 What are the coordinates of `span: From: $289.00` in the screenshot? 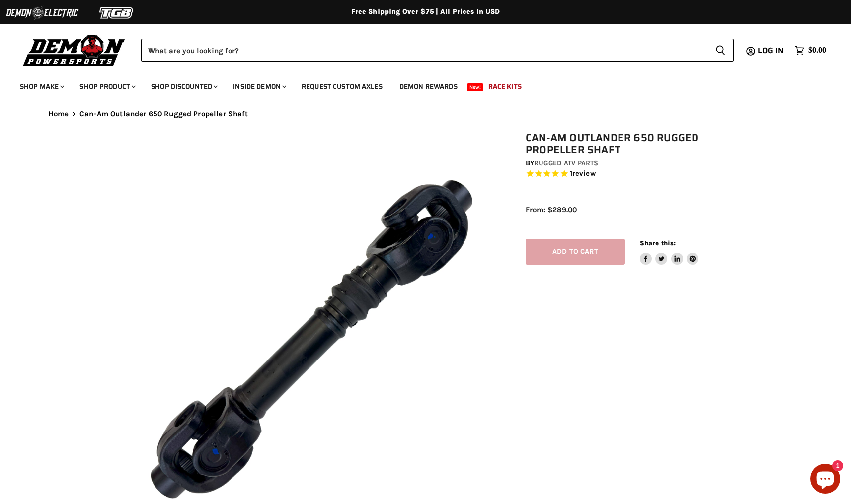 It's located at (551, 209).